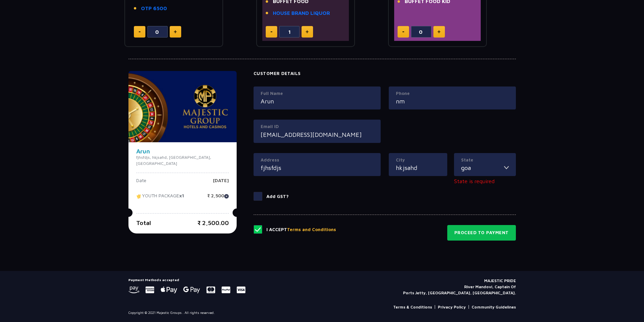 The image size is (644, 322). What do you see at coordinates (311, 230) in the screenshot?
I see `button: Terms and Conditions` at bounding box center [311, 230].